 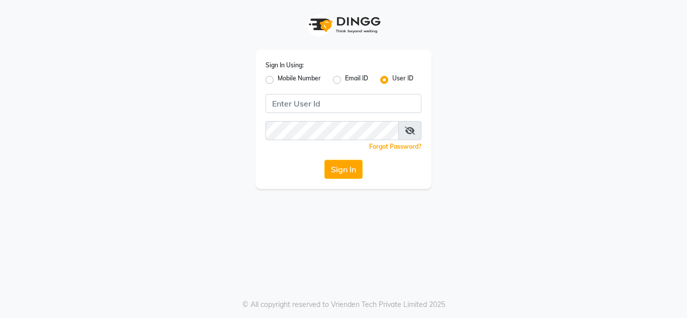 What do you see at coordinates (299, 80) in the screenshot?
I see `label: Mobile Number` at bounding box center [299, 80].